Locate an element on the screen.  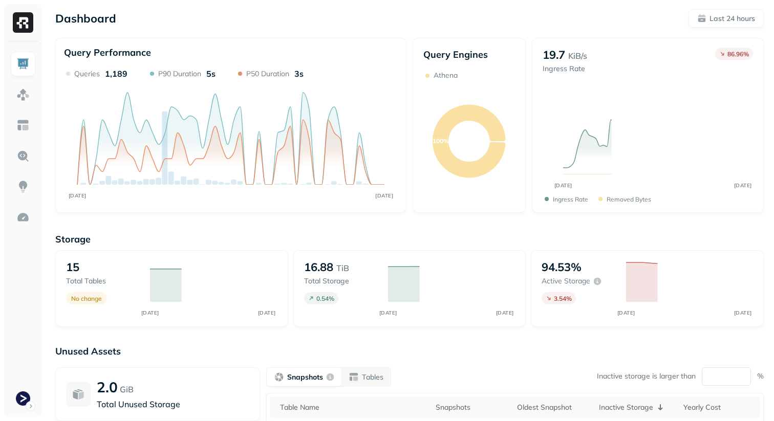
p: 3.54 % is located at coordinates (563, 298).